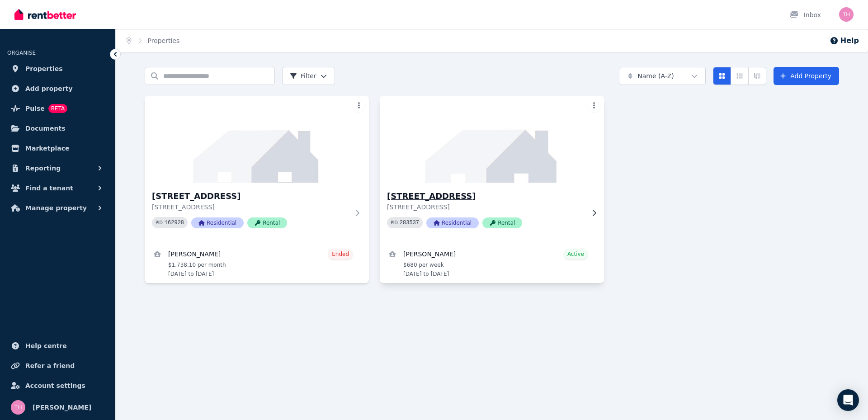 The width and height of the screenshot is (868, 420). What do you see at coordinates (57, 188) in the screenshot?
I see `button: Find a tenant` at bounding box center [57, 188].